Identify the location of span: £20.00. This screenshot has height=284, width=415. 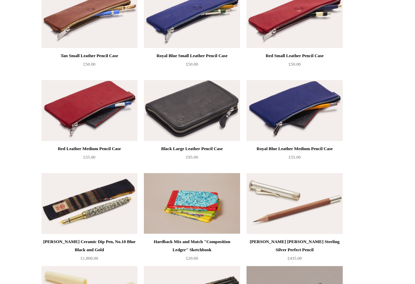
(192, 258).